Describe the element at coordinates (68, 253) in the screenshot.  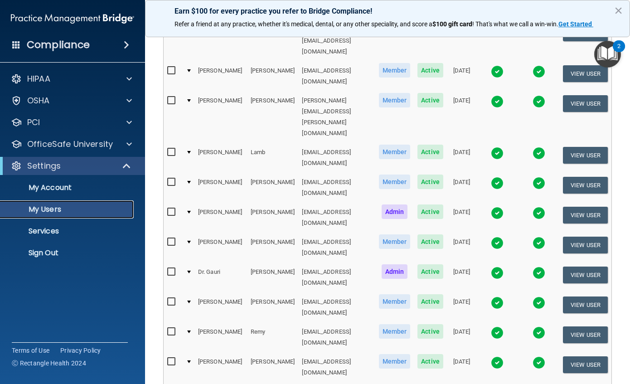
I see `p: Sign Out` at that location.